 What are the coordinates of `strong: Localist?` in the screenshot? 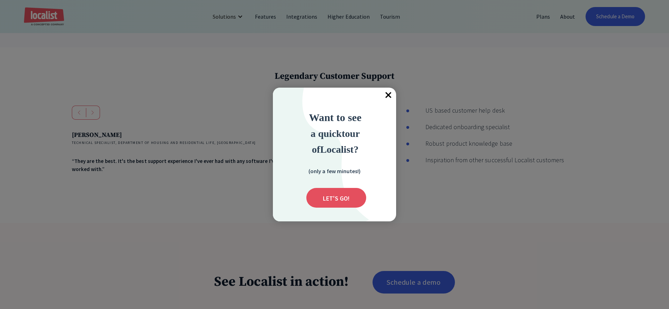 It's located at (339, 149).